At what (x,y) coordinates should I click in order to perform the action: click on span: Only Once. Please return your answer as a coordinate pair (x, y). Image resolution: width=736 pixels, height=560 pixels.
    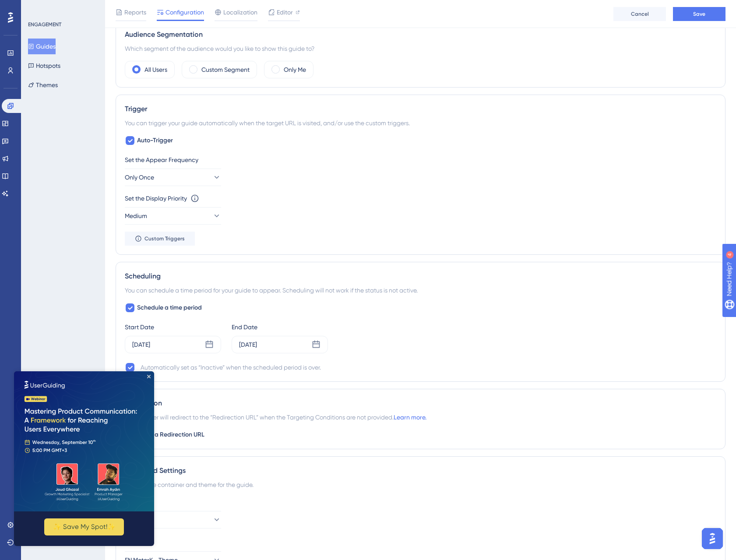
    Looking at the image, I should click on (139, 177).